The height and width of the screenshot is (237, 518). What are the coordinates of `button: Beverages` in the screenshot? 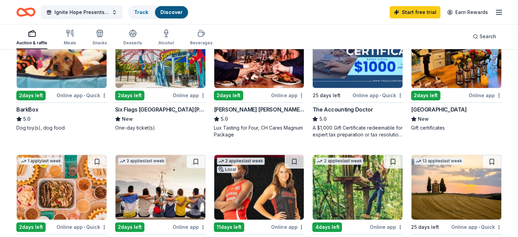 It's located at (201, 38).